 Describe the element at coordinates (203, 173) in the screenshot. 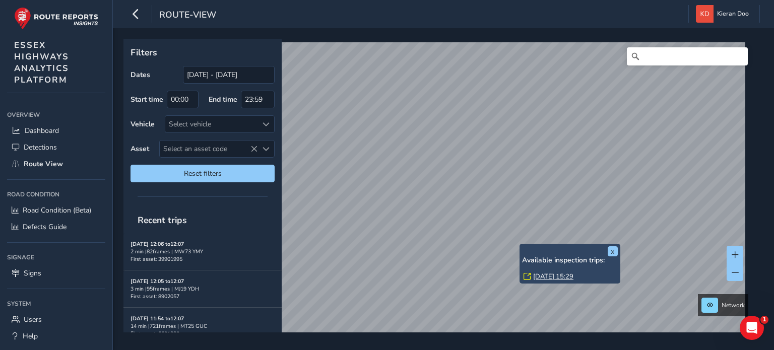

I see `span: Reset filters` at that location.